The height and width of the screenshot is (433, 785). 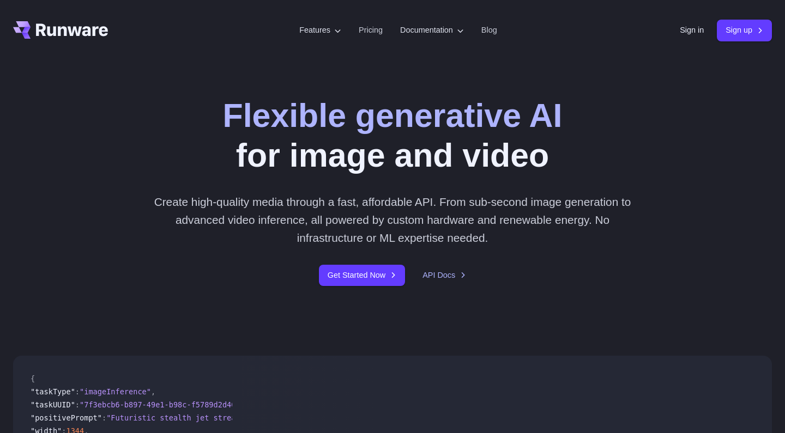 I want to click on a: Go to /, so click(x=60, y=30).